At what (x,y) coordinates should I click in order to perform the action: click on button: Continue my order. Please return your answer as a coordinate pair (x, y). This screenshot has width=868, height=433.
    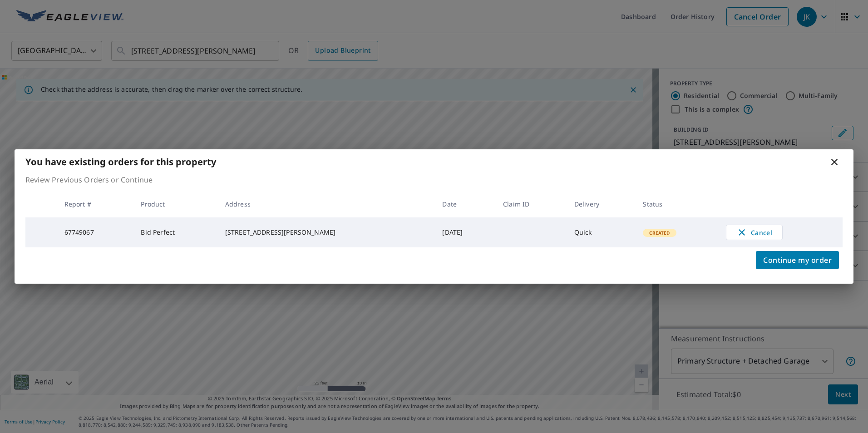
    Looking at the image, I should click on (797, 260).